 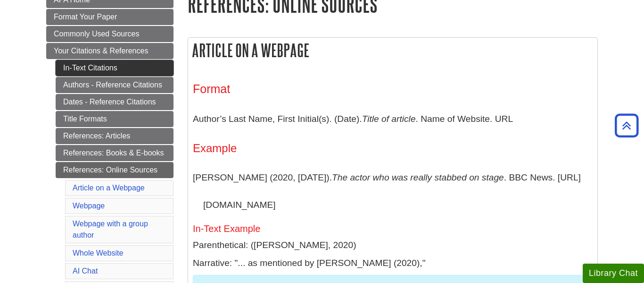 I want to click on h2: Article on a Webpage, so click(x=392, y=50).